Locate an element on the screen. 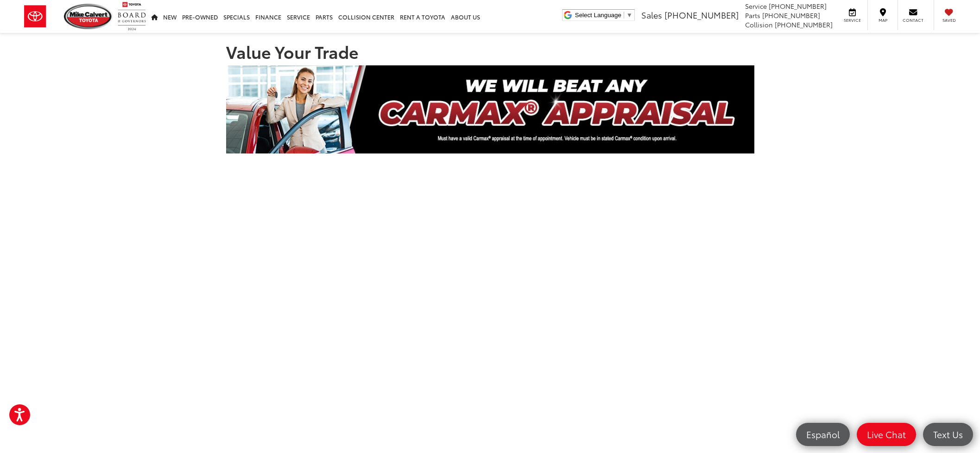 The image size is (980, 453). span: Contact is located at coordinates (913, 20).